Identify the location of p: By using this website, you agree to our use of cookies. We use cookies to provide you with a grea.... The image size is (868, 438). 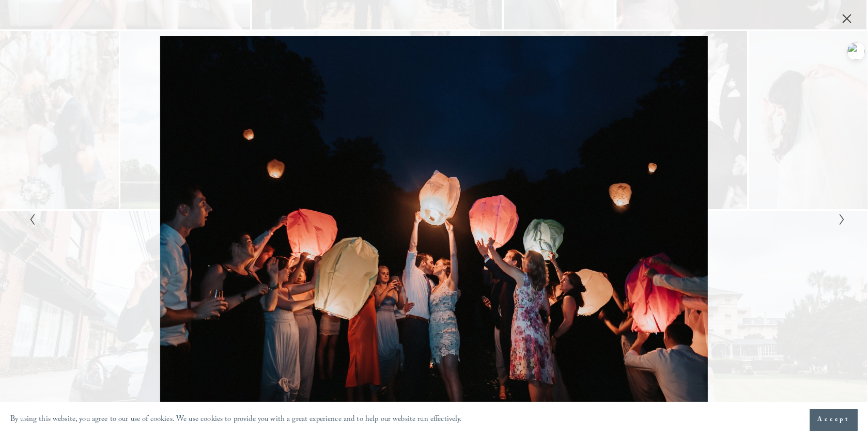
(236, 420).